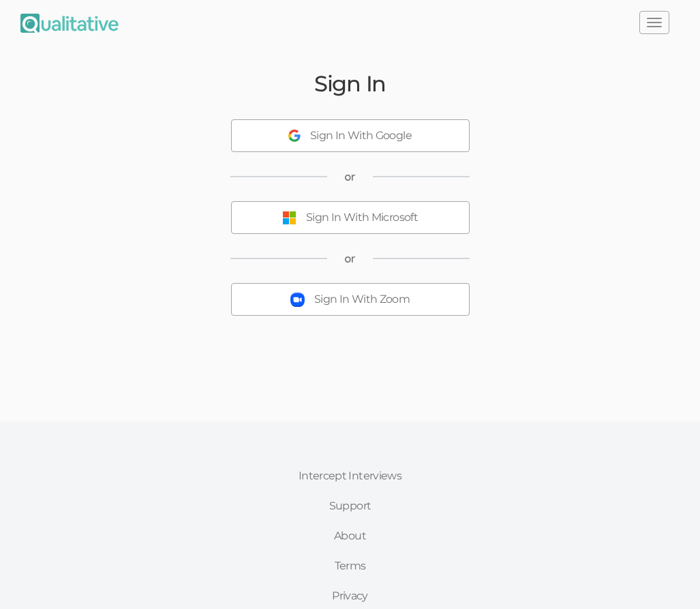 Image resolution: width=700 pixels, height=609 pixels. What do you see at coordinates (361, 136) in the screenshot?
I see `div: Sign In With Google` at bounding box center [361, 136].